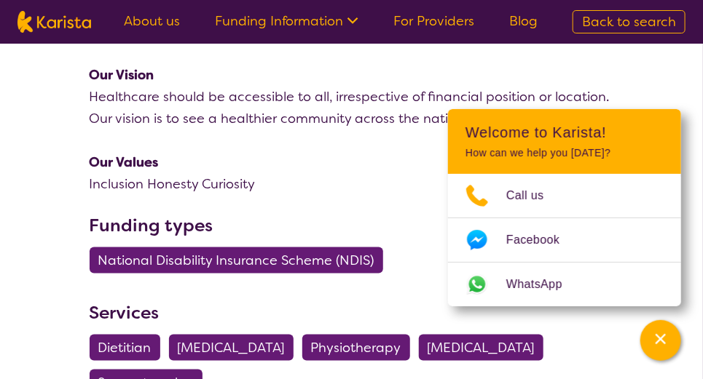 This screenshot has width=703, height=379. Describe the element at coordinates (122, 75) in the screenshot. I see `strong: Our Vision` at that location.